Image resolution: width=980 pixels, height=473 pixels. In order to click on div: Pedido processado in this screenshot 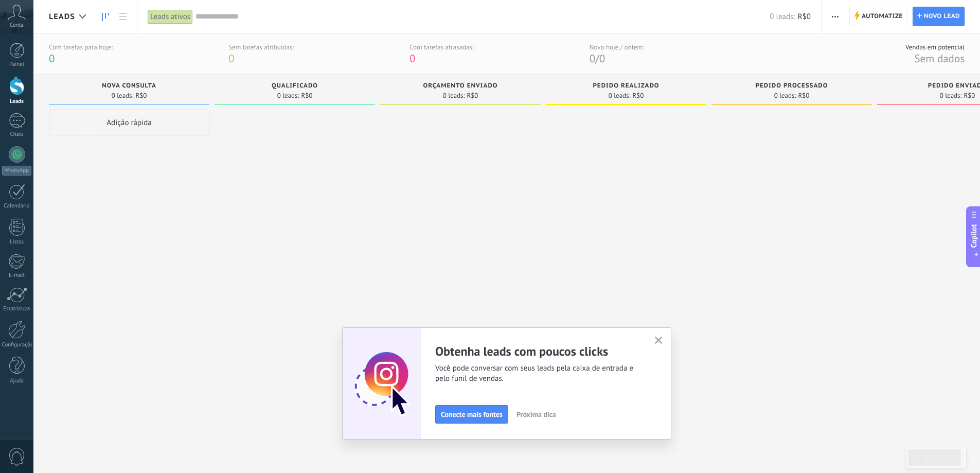, I will do `click(792, 87)`.